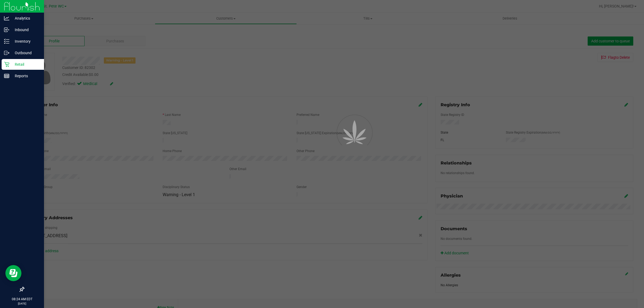  What do you see at coordinates (25, 30) in the screenshot?
I see `p: Inbound` at bounding box center [25, 30].